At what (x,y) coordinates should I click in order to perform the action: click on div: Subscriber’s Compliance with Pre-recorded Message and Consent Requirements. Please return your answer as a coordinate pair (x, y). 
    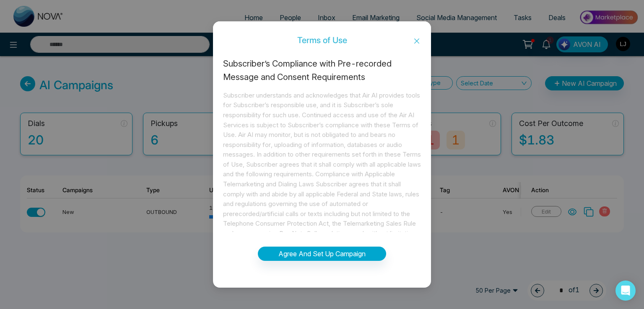
    Looking at the image, I should click on (322, 70).